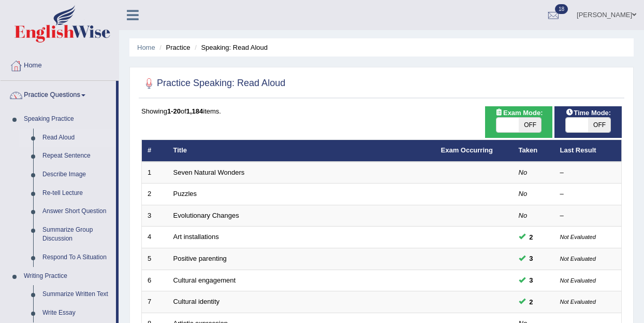 This screenshot has height=323, width=644. What do you see at coordinates (174, 111) in the screenshot?
I see `b: 1-20` at bounding box center [174, 111].